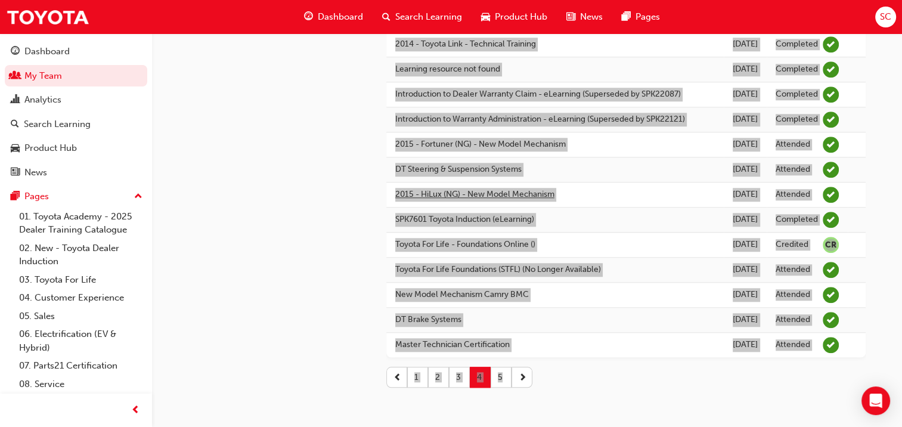 The height and width of the screenshot is (427, 902). Describe the element at coordinates (746, 169) in the screenshot. I see `div: Thu Oct 15 2015 00:00:00 GMT+1000 (Australian Eastern Standard Time)` at that location.